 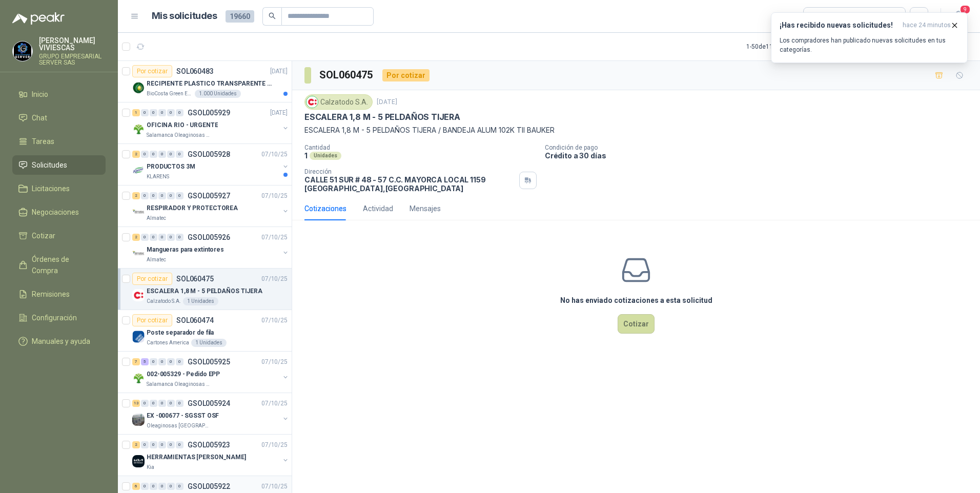 I want to click on p: Poste separador de fila, so click(x=179, y=332).